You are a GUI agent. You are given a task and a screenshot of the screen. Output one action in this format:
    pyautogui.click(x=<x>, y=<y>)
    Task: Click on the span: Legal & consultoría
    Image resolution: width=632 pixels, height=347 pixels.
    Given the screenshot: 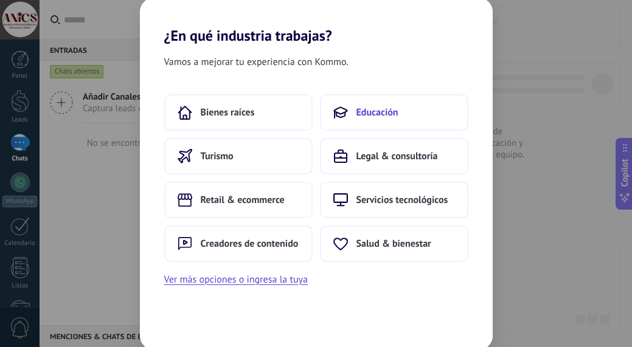 What is the action you would take?
    pyautogui.click(x=397, y=156)
    